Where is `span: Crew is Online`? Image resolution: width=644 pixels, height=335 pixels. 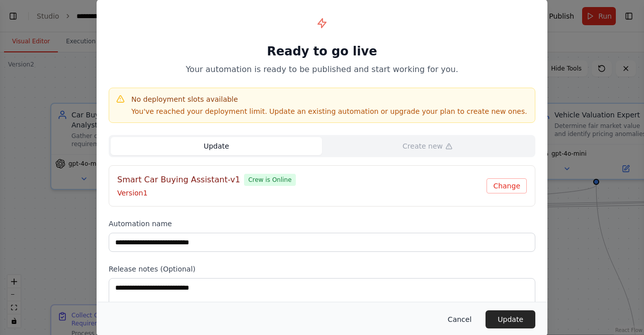
span: Crew is Online is located at coordinates (270, 180).